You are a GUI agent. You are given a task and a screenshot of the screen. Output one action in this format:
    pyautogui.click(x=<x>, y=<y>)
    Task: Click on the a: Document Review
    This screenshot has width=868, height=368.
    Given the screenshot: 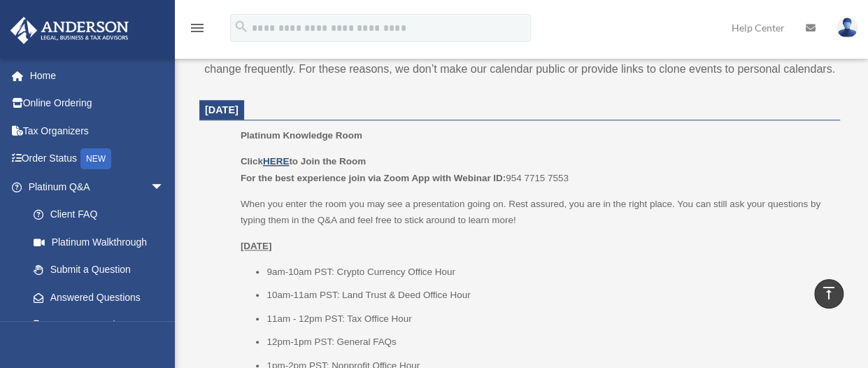 What is the action you would take?
    pyautogui.click(x=102, y=325)
    